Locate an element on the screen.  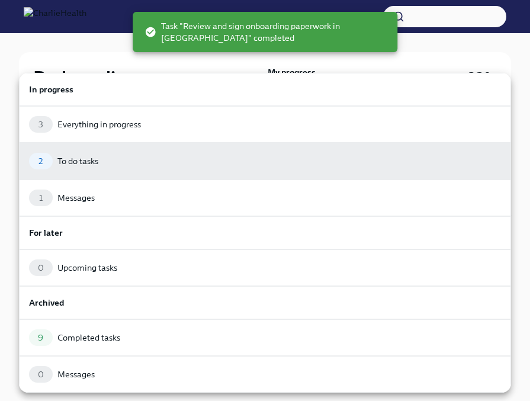
div: To do tasks is located at coordinates (78, 161).